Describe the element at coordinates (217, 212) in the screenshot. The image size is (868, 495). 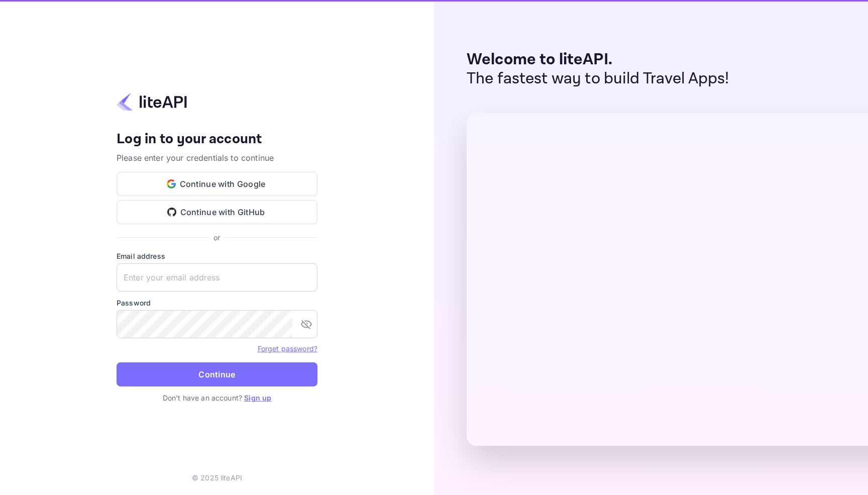
I see `button: Continue with GitHub` at that location.